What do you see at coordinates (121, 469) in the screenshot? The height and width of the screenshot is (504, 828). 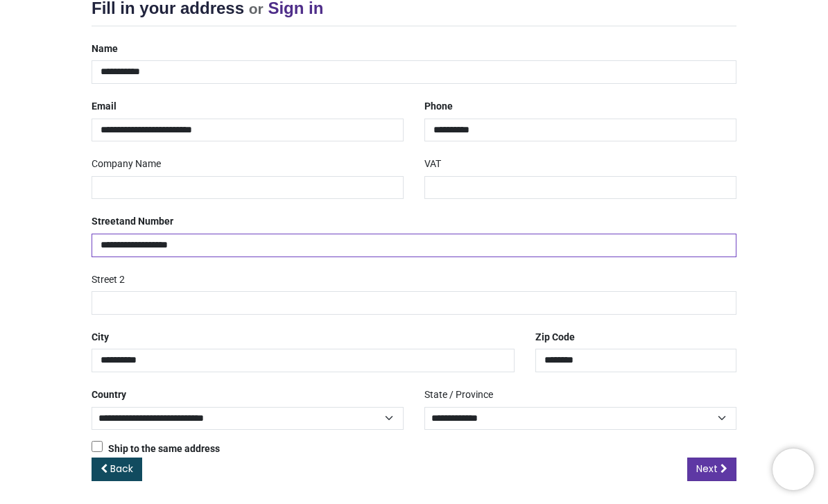 I see `span: Back` at bounding box center [121, 469].